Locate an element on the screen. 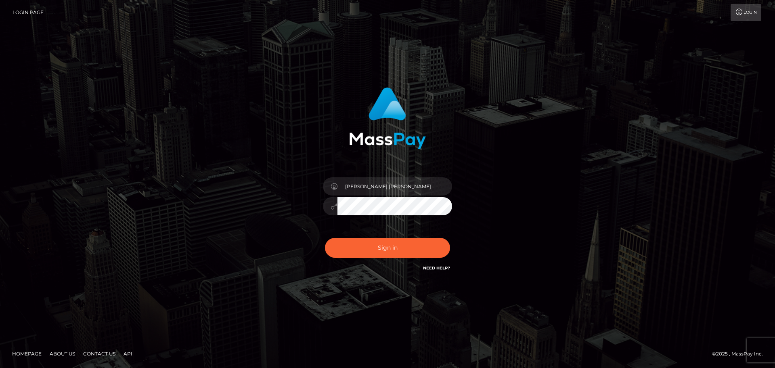 This screenshot has width=775, height=368. a: Login is located at coordinates (746, 13).